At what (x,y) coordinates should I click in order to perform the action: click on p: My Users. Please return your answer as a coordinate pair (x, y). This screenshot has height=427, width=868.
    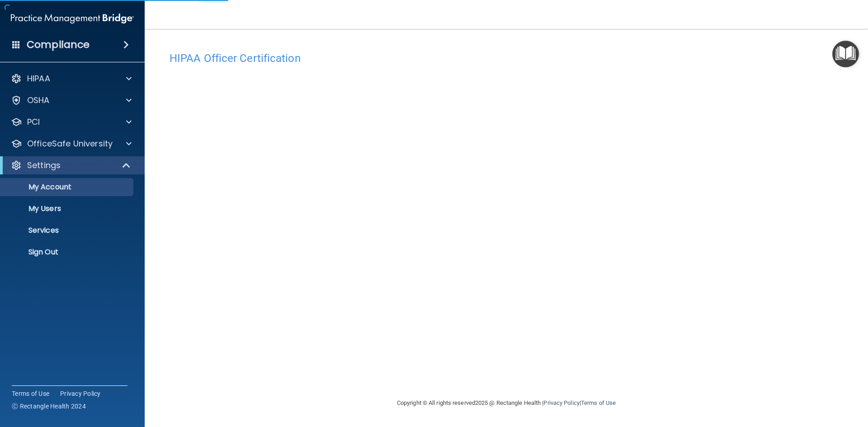
    Looking at the image, I should click on (68, 209).